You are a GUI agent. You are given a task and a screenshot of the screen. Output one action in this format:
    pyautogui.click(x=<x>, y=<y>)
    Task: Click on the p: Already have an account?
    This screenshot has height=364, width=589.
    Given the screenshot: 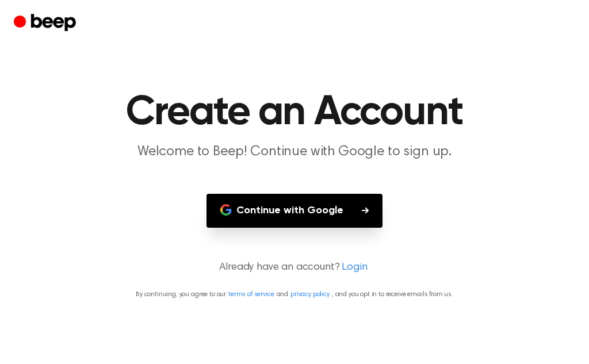 What is the action you would take?
    pyautogui.click(x=294, y=267)
    